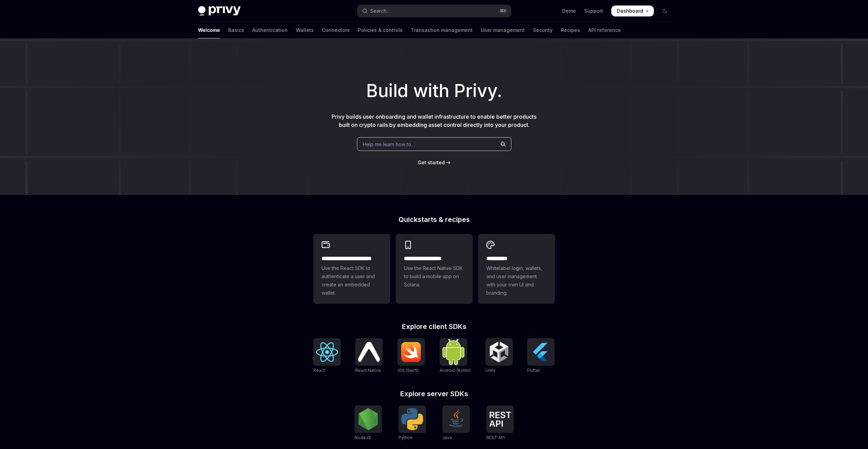  What do you see at coordinates (269, 30) in the screenshot?
I see `a: Authentication` at bounding box center [269, 30].